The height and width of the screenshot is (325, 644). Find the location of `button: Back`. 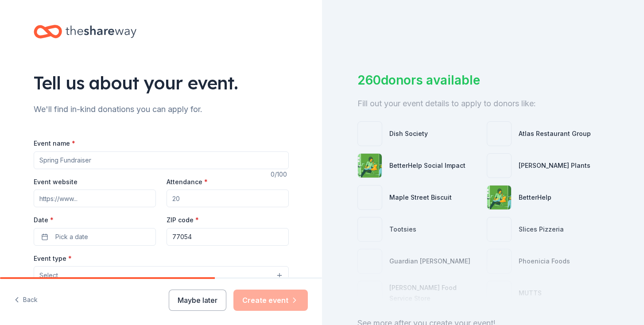

button: Back is located at coordinates (26, 300).